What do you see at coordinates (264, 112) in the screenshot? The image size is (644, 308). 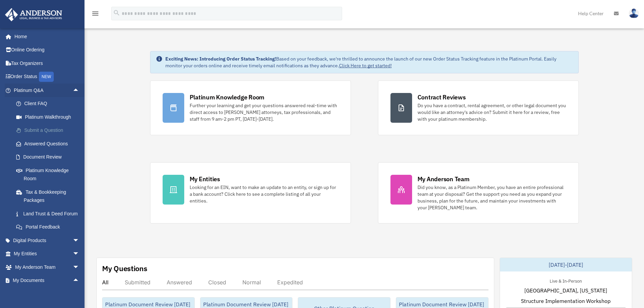 I see `div: Further your learning and get your questions answered real-time with direct access to [PERSON_NAM...` at bounding box center [264, 112].